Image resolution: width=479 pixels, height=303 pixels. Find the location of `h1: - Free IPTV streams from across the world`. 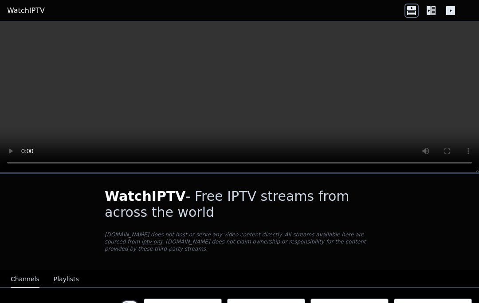

h1: - Free IPTV streams from across the world is located at coordinates (240, 204).